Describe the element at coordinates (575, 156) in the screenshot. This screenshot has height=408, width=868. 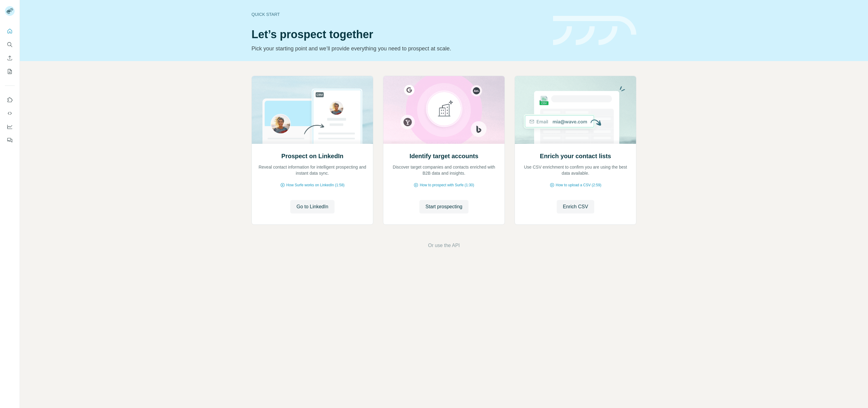
I see `h2: Enrich your contact lists` at that location.